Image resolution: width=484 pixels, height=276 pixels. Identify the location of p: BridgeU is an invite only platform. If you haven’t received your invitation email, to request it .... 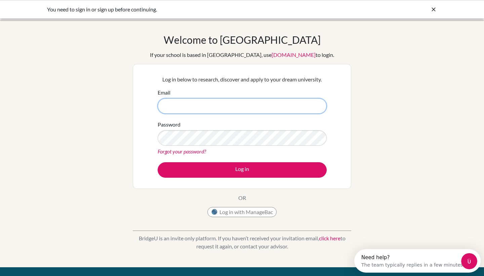
(242, 242).